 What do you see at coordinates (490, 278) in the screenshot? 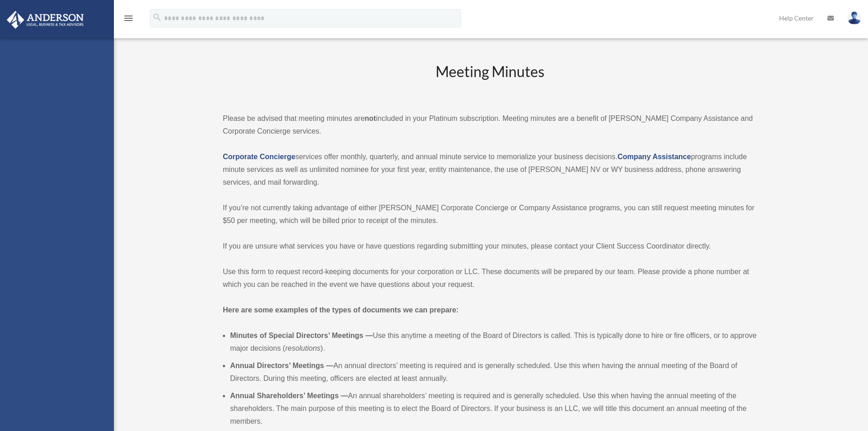
I see `p: Use this form to request record-keeping documents for your corporation or LLC. These documents wi...` at bounding box center [490, 278].